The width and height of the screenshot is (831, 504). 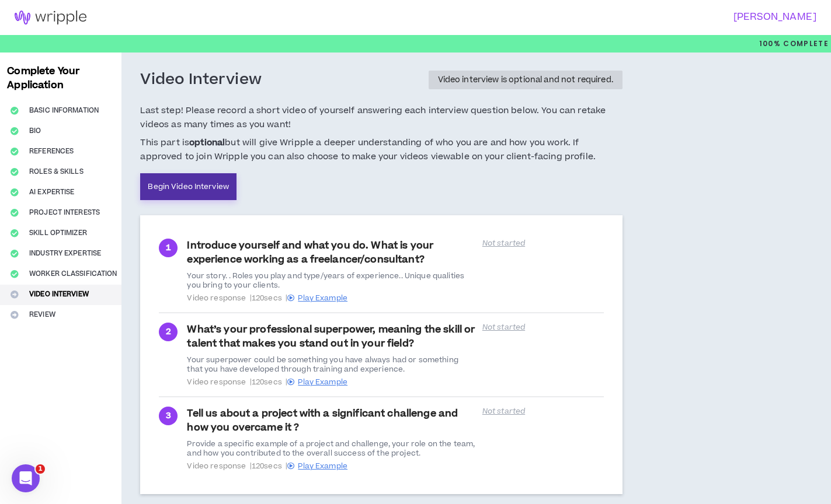 What do you see at coordinates (526, 80) in the screenshot?
I see `div: Video interview is optional and not required.` at bounding box center [526, 80].